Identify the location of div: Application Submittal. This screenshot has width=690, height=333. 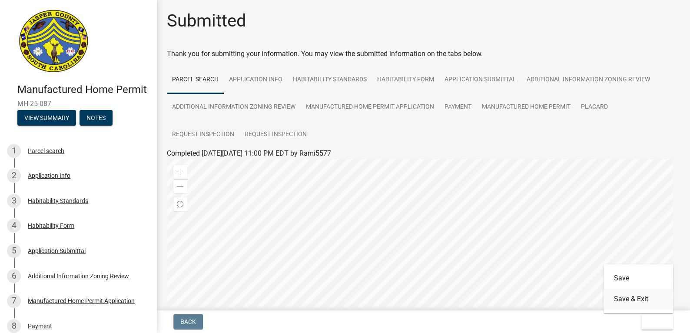
(57, 251).